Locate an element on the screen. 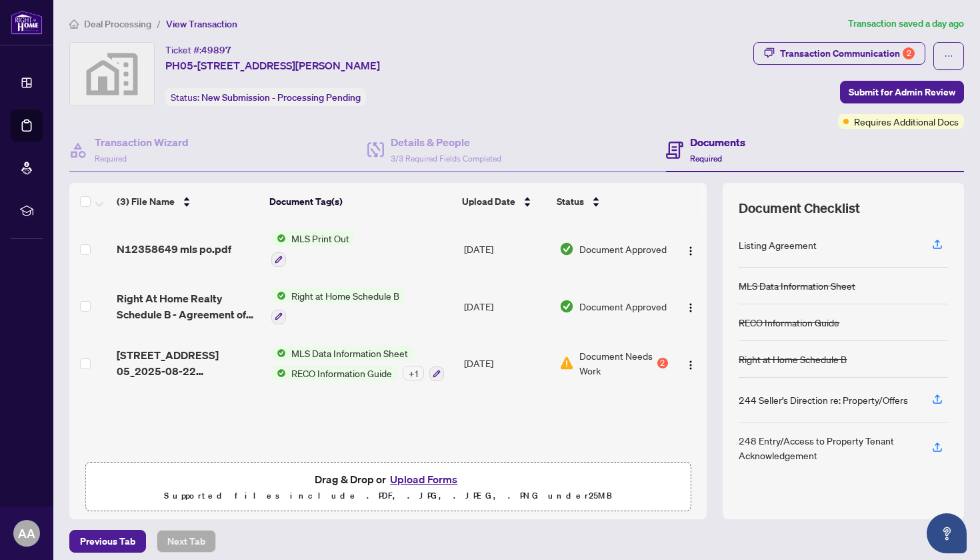 This screenshot has width=980, height=560. span: 49897 is located at coordinates (216, 50).